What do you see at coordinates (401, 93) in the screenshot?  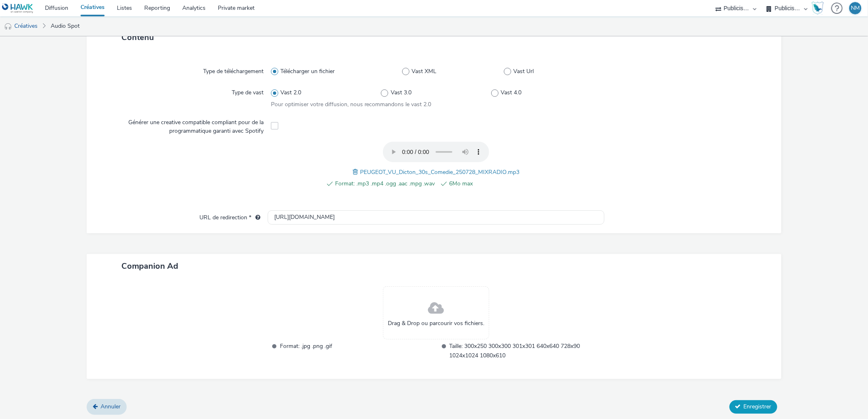 I see `span: Vast 3.0` at bounding box center [401, 93].